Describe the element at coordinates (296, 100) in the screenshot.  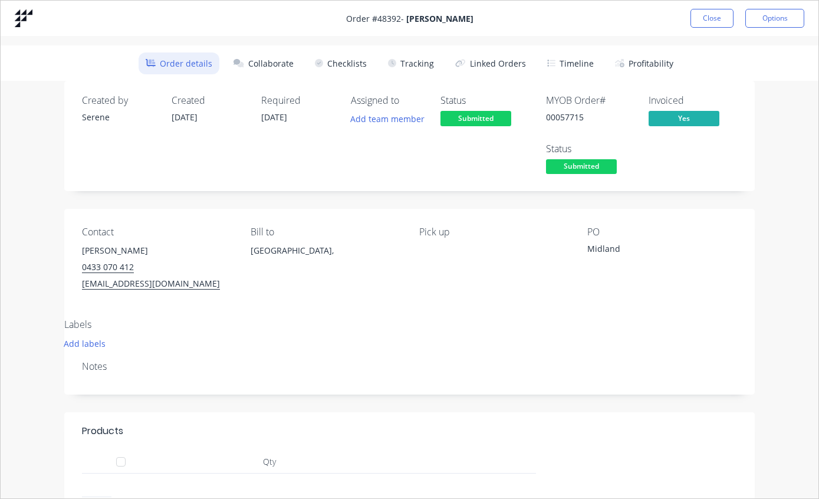
I see `div: Required` at that location.